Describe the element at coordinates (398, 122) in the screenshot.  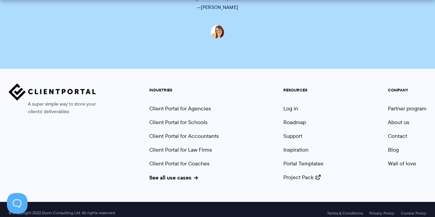
I see `a: About us` at that location.